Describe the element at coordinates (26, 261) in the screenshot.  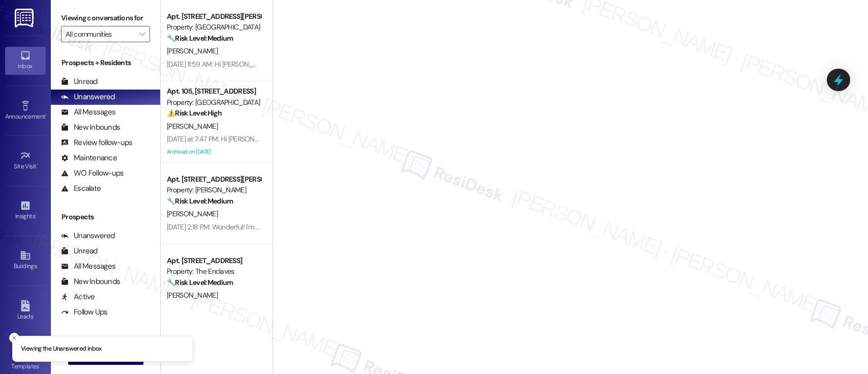
I see `a: Buildings` at that location.